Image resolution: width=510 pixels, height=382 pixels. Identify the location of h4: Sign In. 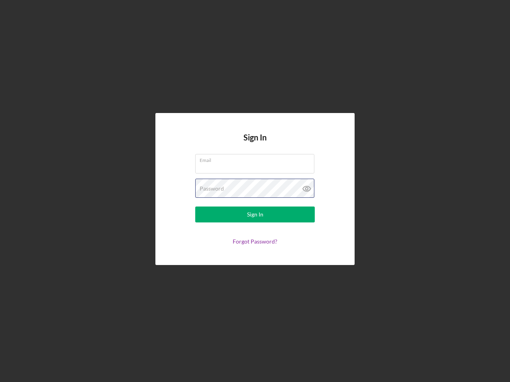
(255, 143).